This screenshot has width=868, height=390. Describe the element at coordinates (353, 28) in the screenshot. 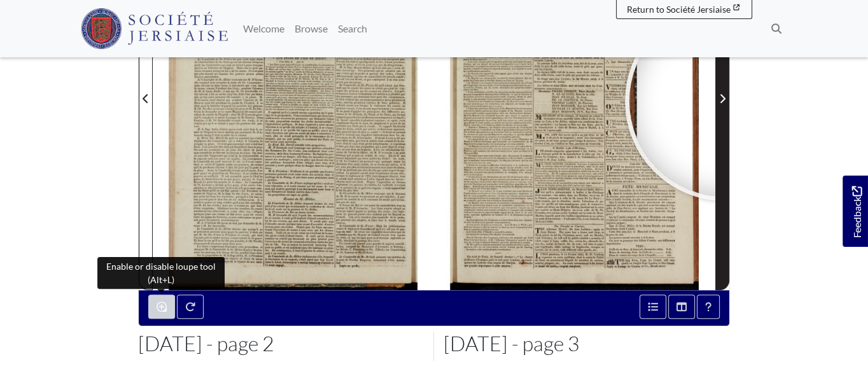

I see `a: Search` at that location.